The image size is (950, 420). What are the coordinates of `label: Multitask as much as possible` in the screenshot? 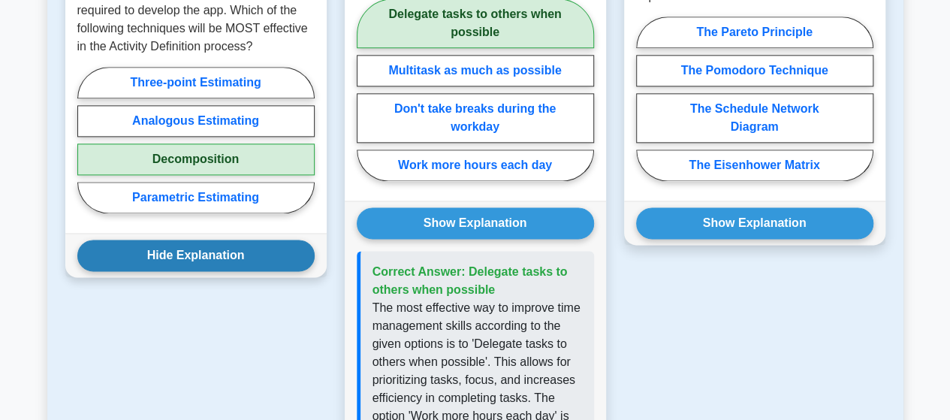 It's located at (476, 71).